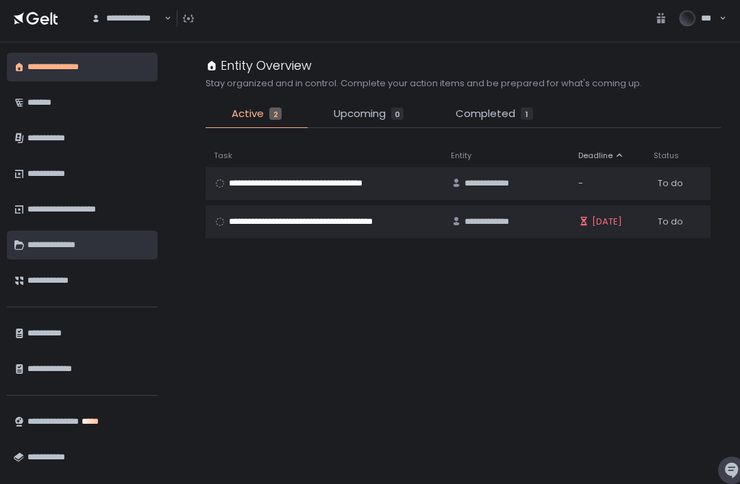 Image resolution: width=740 pixels, height=484 pixels. Describe the element at coordinates (162, 19) in the screenshot. I see `input: Search for option` at that location.